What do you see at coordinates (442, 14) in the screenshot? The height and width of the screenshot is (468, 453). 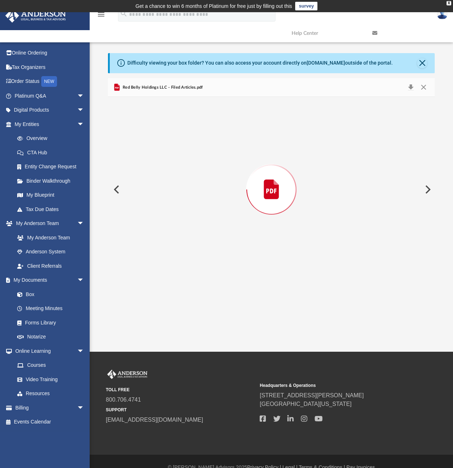 I see `img: User Pic` at bounding box center [442, 14].